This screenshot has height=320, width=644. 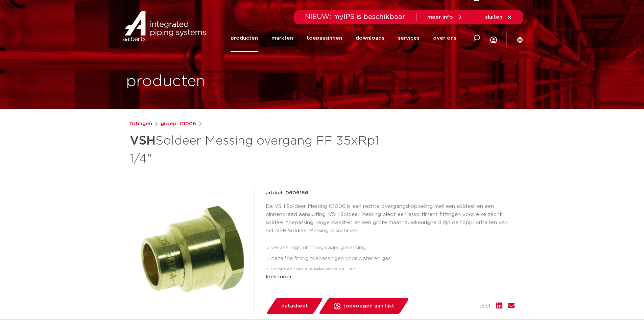 What do you see at coordinates (178, 124) in the screenshot?
I see `a: groep: C1006` at bounding box center [178, 124].